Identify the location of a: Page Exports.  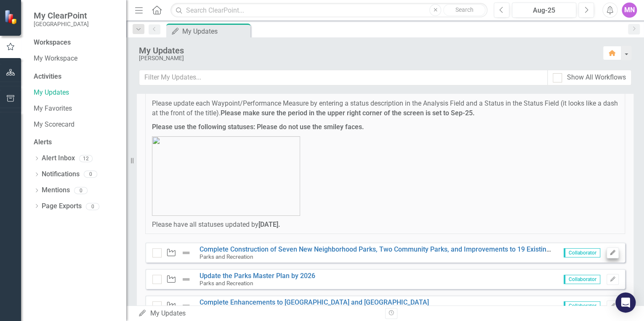
(61, 206).